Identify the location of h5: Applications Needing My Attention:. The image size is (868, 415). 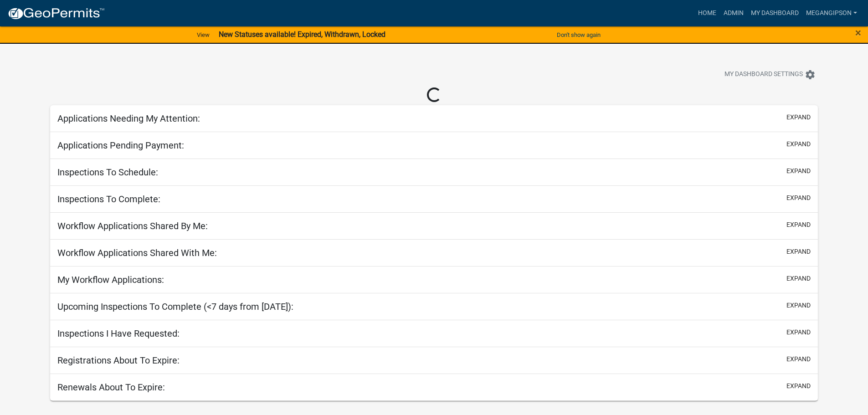
(128, 119).